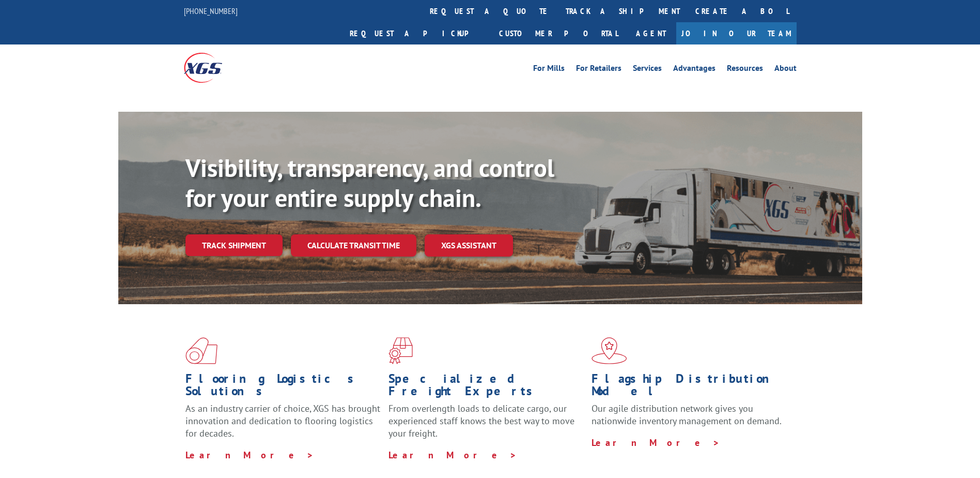  What do you see at coordinates (647, 70) in the screenshot?
I see `a: Services` at bounding box center [647, 70].